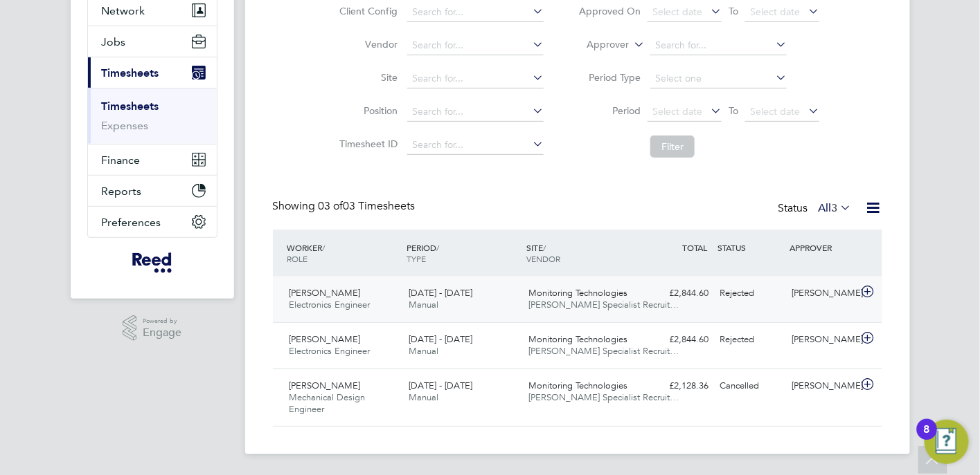  What do you see at coordinates (598, 45) in the screenshot?
I see `label: Approver` at bounding box center [598, 45].